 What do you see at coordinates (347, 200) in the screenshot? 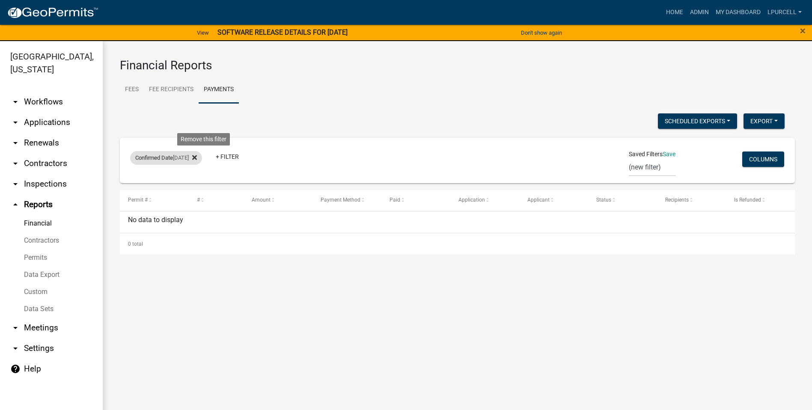
I see `datatable-header-cell: Payment Method` at bounding box center [347, 200].